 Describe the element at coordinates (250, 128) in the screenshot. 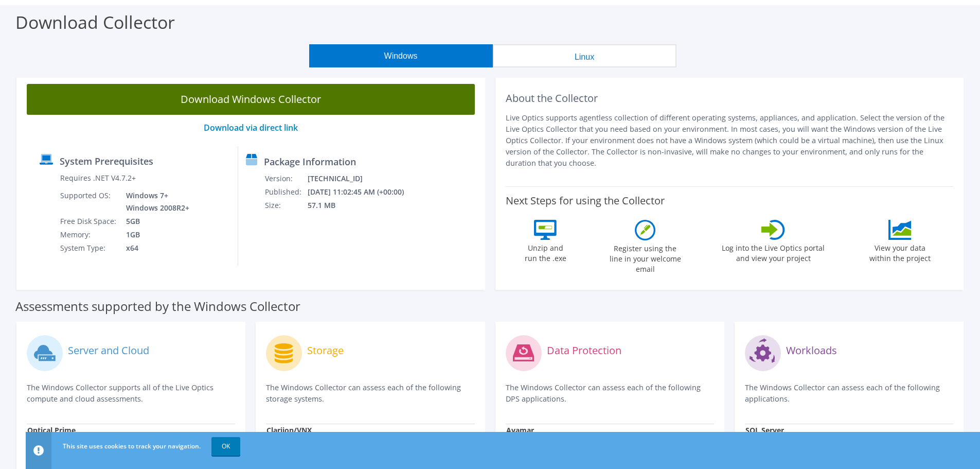

I see `a: Download via direct link` at that location.